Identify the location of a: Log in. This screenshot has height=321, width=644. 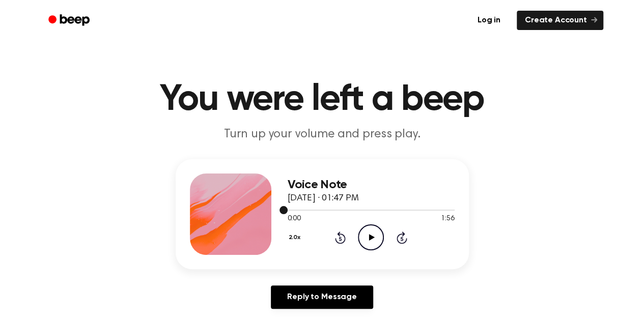
(489, 20).